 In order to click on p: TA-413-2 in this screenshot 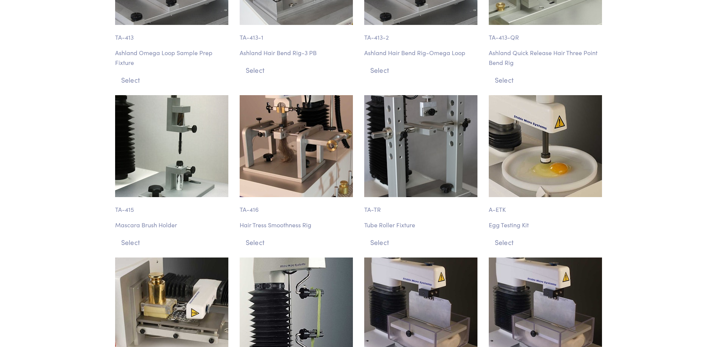, I will do `click(422, 34)`.